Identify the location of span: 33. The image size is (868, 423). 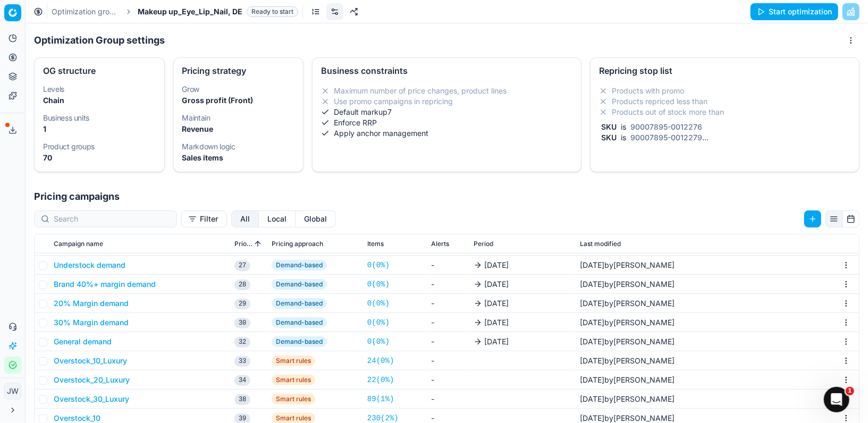
(242, 361).